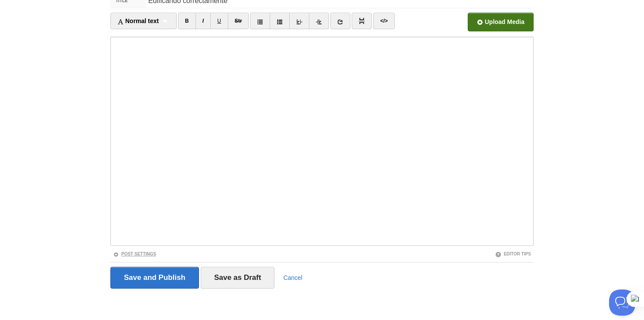 Image resolution: width=644 pixels, height=320 pixels. Describe the element at coordinates (203, 21) in the screenshot. I see `a: I` at that location.